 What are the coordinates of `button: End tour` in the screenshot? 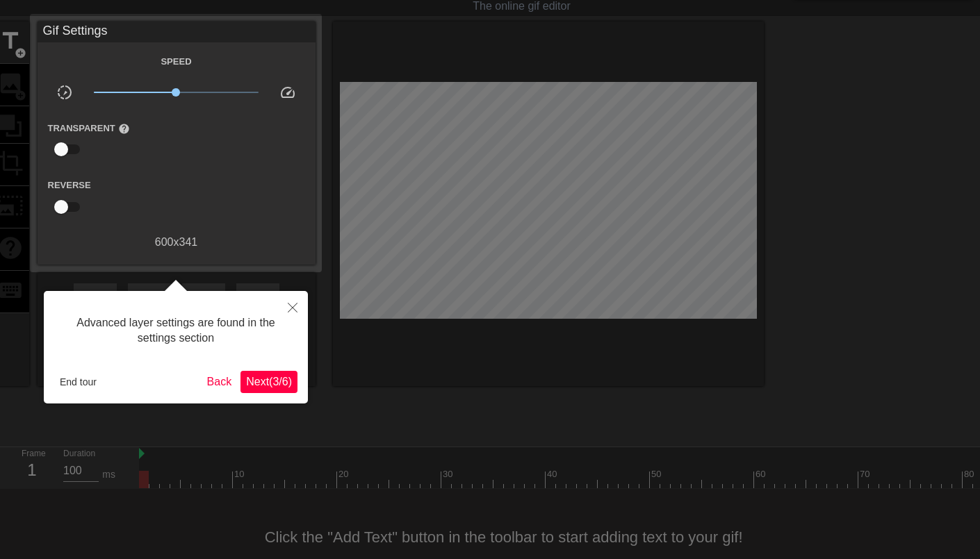 It's located at (77, 382).